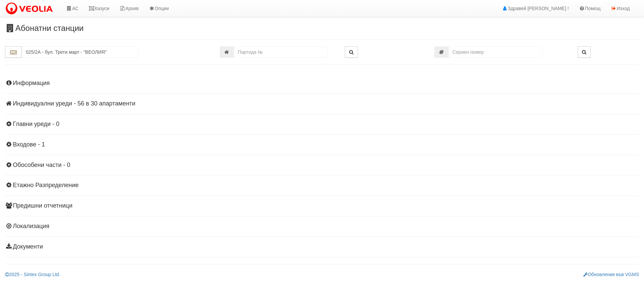 The width and height of the screenshot is (644, 306). I want to click on h4: Обособени части - 0, so click(322, 165).